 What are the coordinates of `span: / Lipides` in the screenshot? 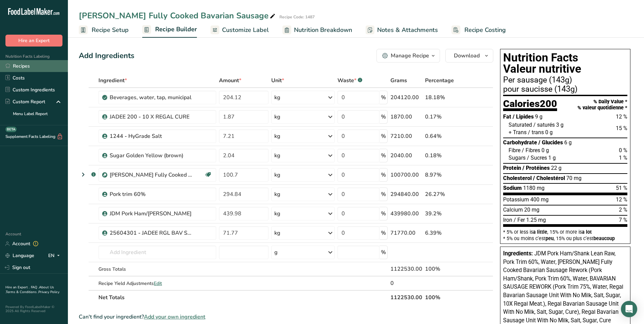 It's located at (523, 117).